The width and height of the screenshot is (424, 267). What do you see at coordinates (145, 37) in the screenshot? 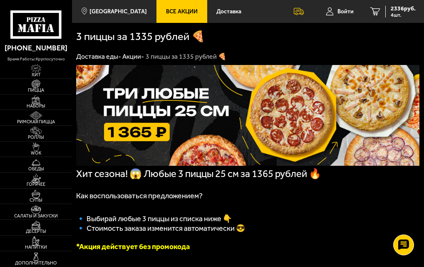
I see `h1: 3 пиццы за 1335 рублей 🍕` at bounding box center [145, 37].